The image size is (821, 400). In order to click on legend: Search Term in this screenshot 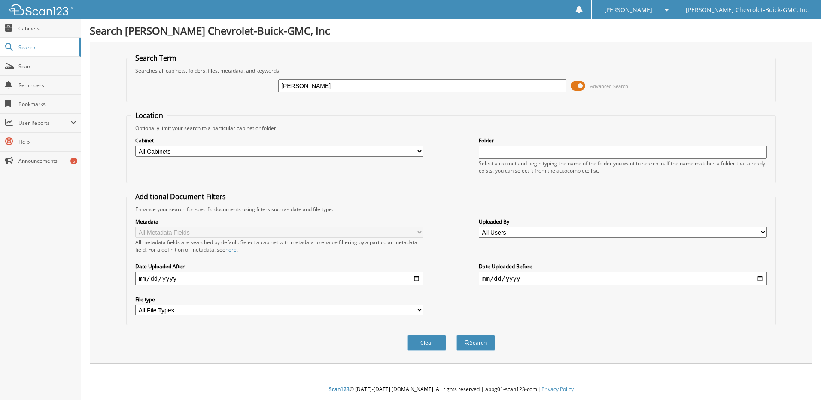, I will do `click(156, 58)`.